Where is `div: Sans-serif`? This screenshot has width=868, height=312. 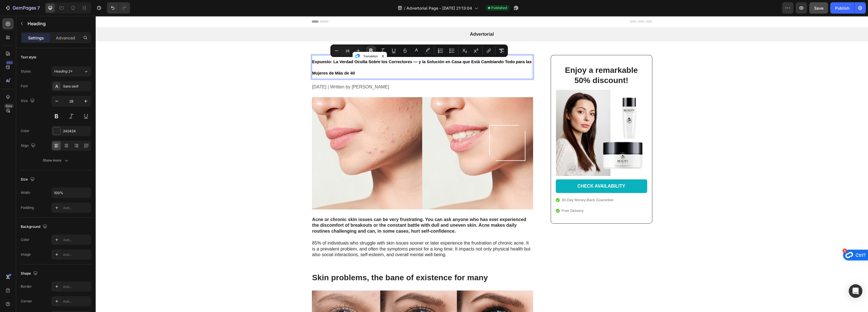
div: Sans-serif is located at coordinates (77, 87).